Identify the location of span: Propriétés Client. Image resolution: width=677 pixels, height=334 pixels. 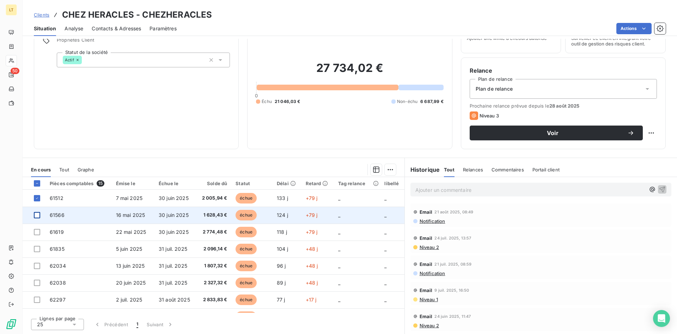
(143, 42).